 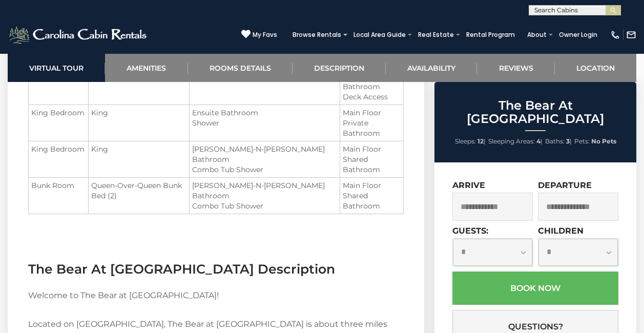 I want to click on strong: No Pets, so click(x=603, y=141).